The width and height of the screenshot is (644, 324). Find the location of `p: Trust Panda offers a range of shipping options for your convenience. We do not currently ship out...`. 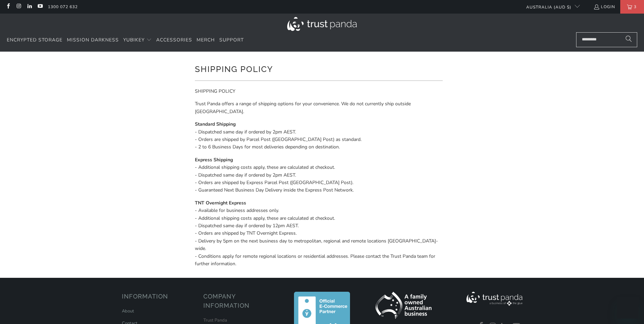

p: Trust Panda offers a range of shipping options for your convenience. We do not currently ship out... is located at coordinates (319, 108).